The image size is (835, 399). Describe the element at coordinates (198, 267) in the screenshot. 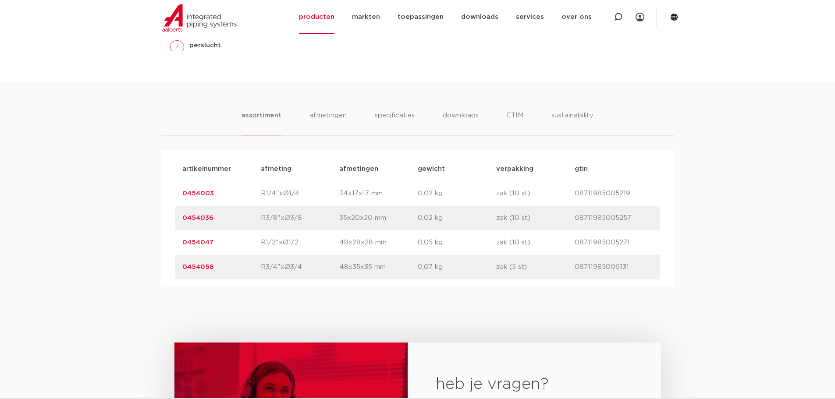

I see `a: 0454058` at that location.